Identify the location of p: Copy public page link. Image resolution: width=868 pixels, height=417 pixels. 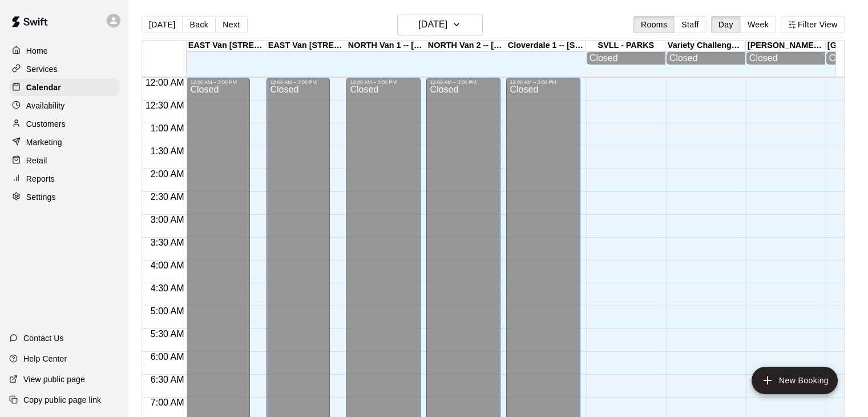
(62, 399).